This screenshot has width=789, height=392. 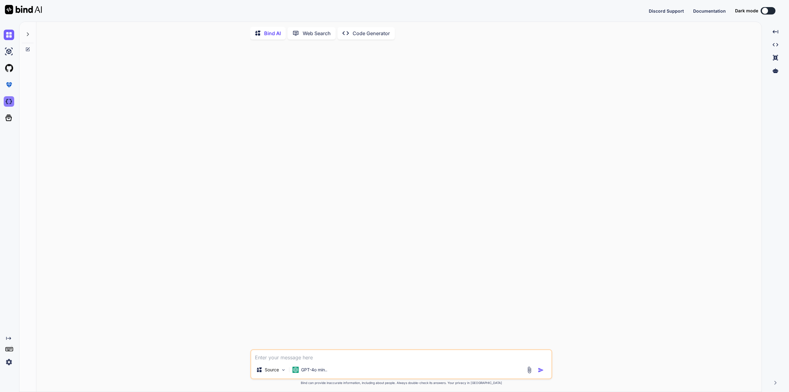 What do you see at coordinates (9, 68) in the screenshot?
I see `img: githubLight` at bounding box center [9, 68].